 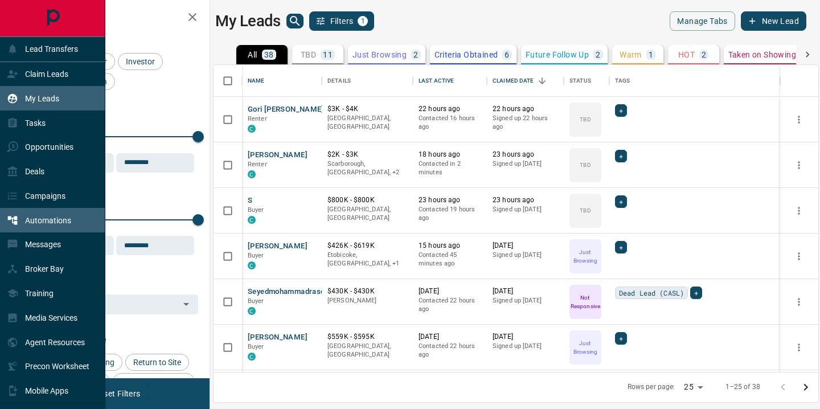 I want to click on span: Return to Site, so click(x=157, y=362).